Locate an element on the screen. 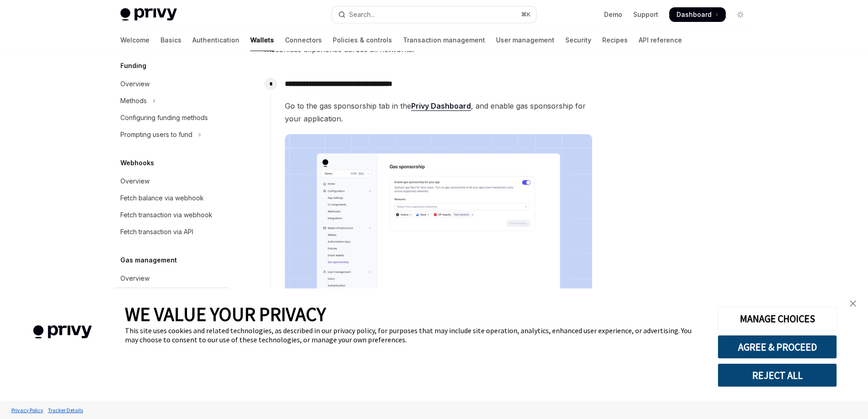  a: Basics is located at coordinates (171, 40).